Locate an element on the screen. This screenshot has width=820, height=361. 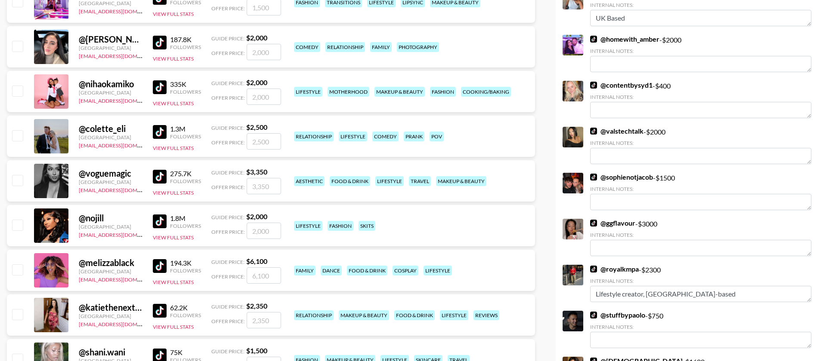
strong: $ 6,100 is located at coordinates (256, 261).